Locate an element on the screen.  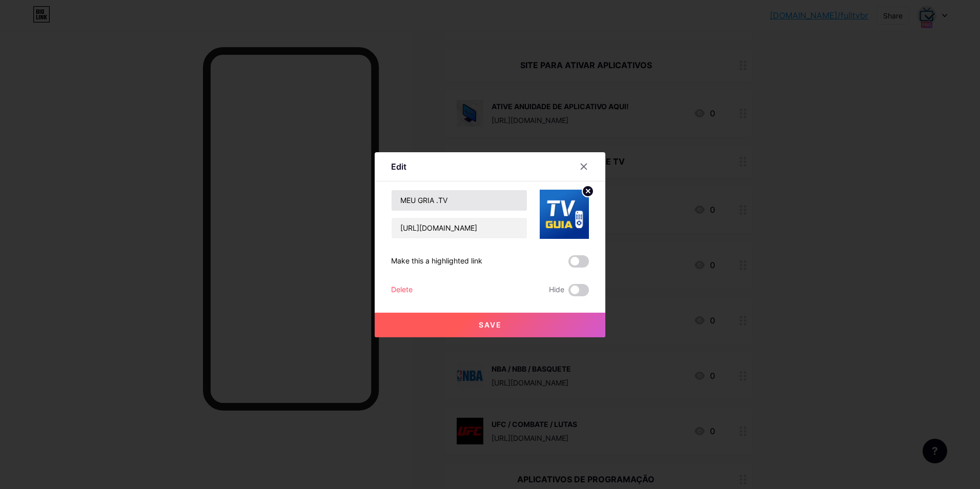
div: Edit is located at coordinates (399, 166).